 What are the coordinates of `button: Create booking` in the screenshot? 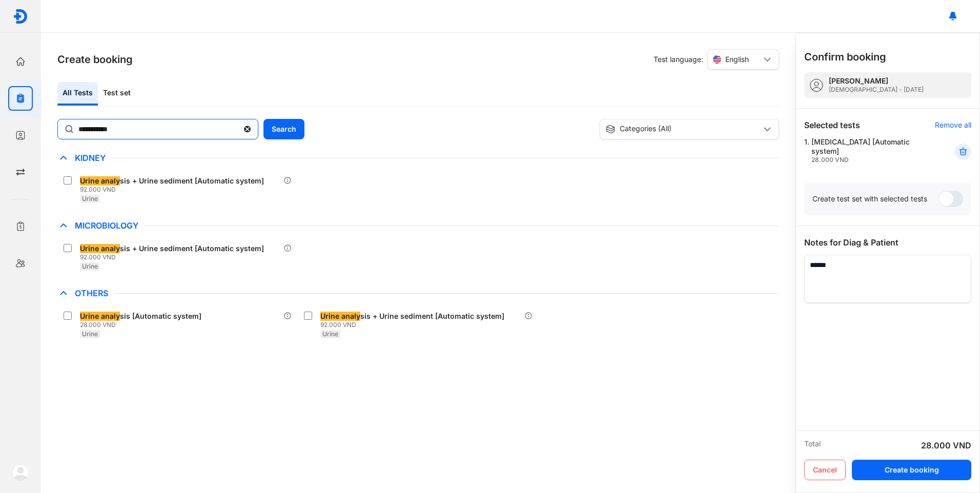 It's located at (911, 470).